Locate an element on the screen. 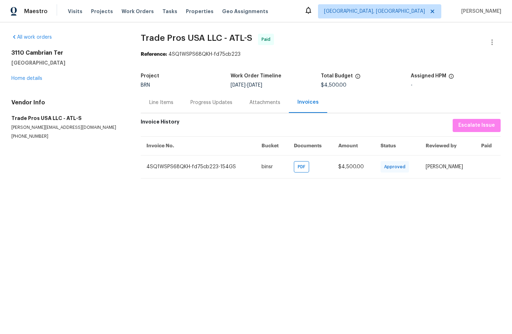  span: PDF is located at coordinates (302, 167).